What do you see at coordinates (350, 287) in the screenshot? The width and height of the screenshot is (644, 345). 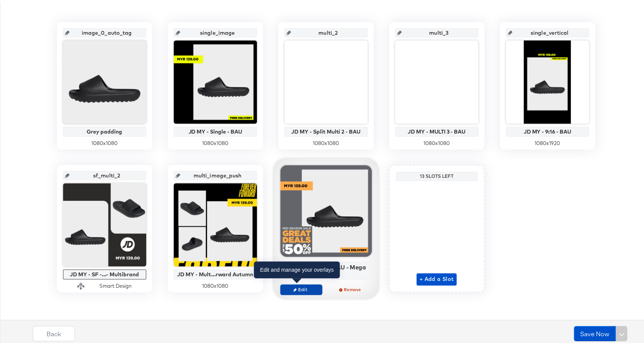 I see `span: Remove` at bounding box center [350, 287].